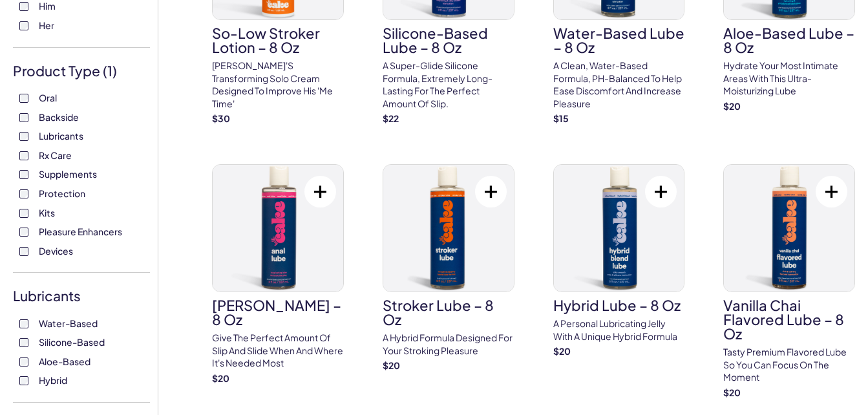 The height and width of the screenshot is (415, 868). I want to click on img: Stroker Lube – 8 oz, so click(449, 228).